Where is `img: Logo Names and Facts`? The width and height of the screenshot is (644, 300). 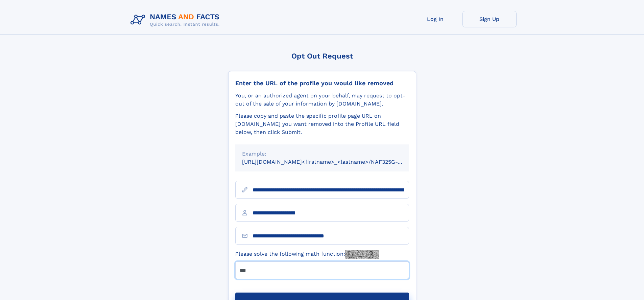 img: Logo Names and Facts is located at coordinates (176, 20).